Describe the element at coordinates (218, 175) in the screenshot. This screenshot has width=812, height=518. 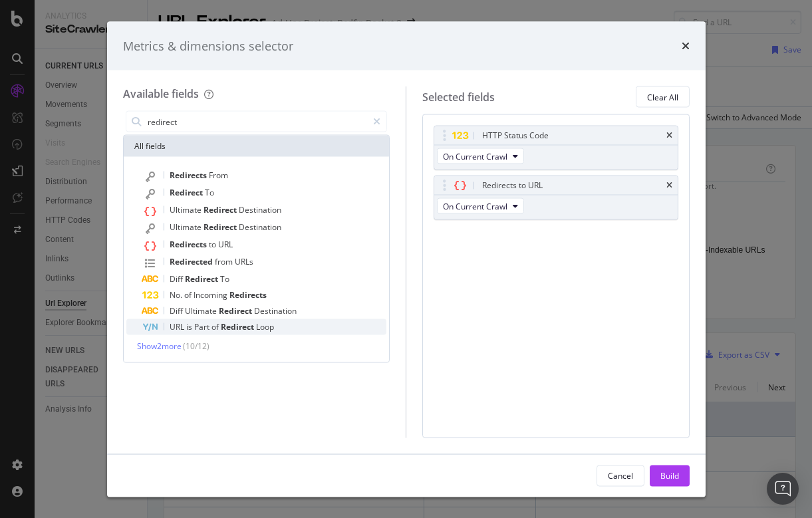
I see `span: From` at that location.